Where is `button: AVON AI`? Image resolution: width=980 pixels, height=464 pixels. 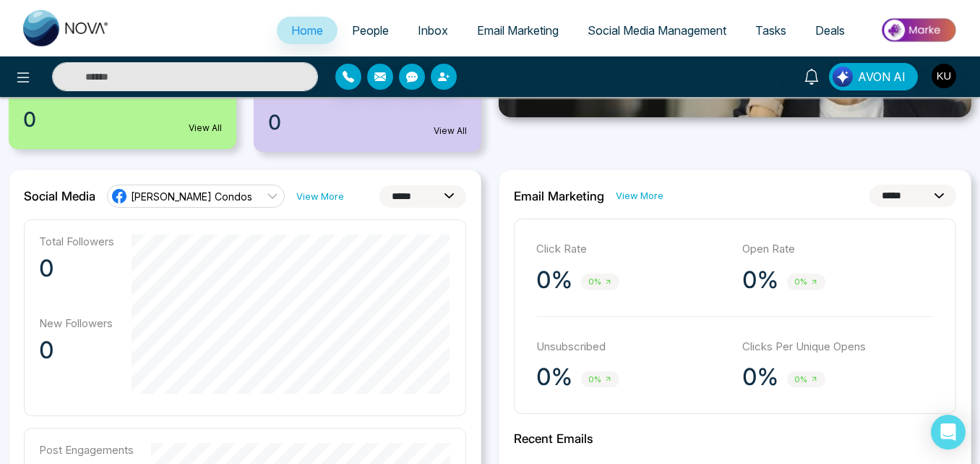 button: AVON AI is located at coordinates (873, 76).